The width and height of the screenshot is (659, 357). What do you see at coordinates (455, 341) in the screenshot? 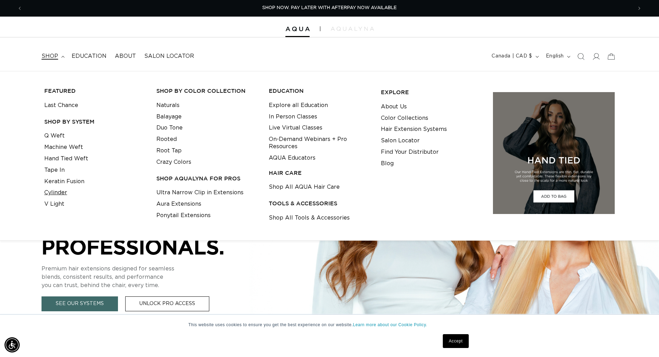
I see `a: Accept` at bounding box center [455, 341].